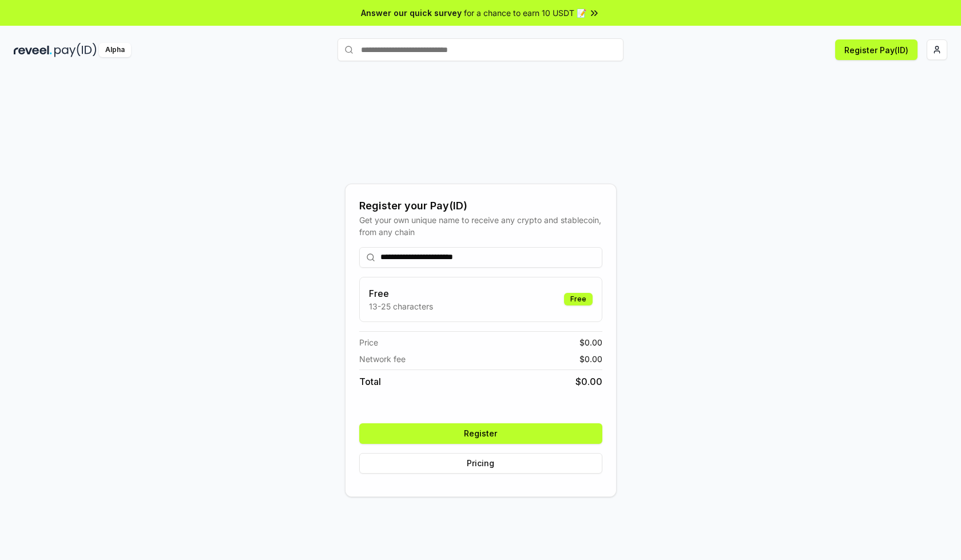 This screenshot has width=961, height=560. I want to click on button: Pricing, so click(480, 463).